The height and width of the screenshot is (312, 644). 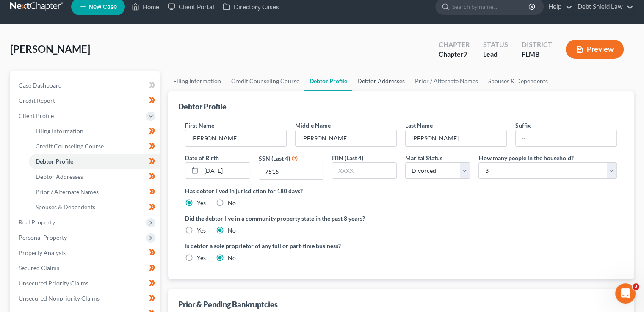 I want to click on span: Case Dashboard, so click(x=40, y=85).